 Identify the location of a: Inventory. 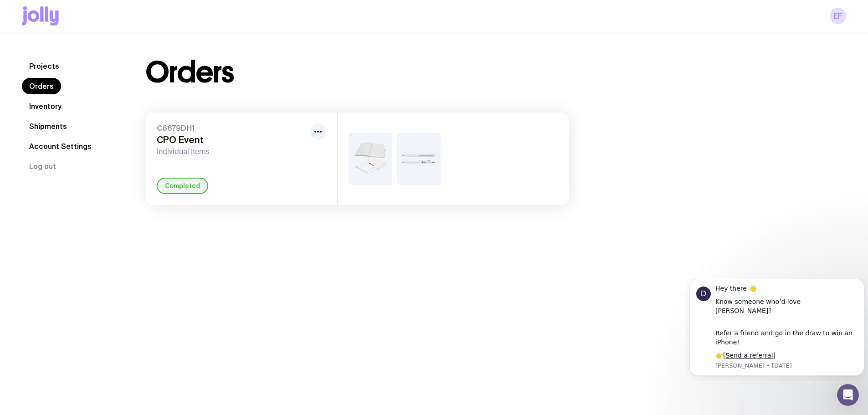
(45, 106).